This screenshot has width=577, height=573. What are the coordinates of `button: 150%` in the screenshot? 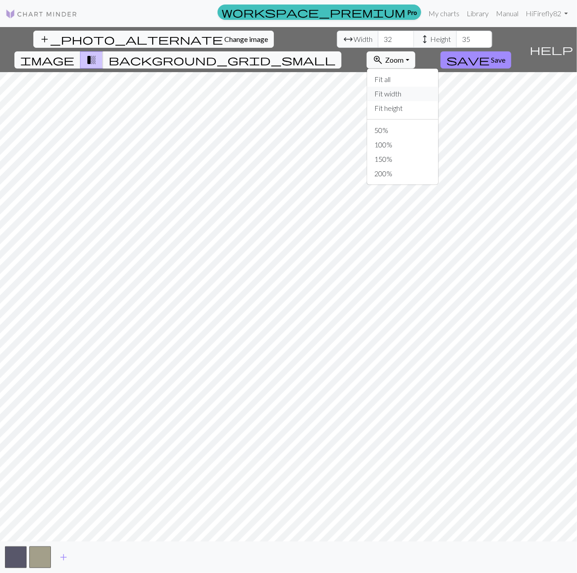 It's located at (403, 159).